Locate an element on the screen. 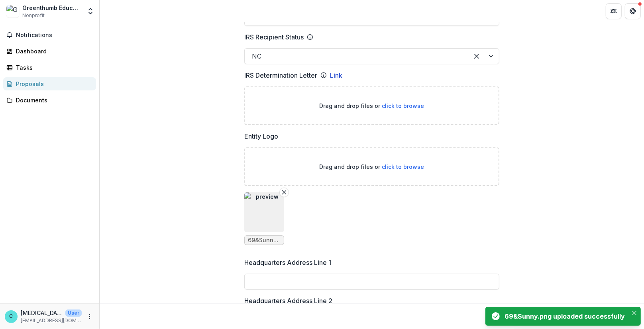 Image resolution: width=644 pixels, height=329 pixels. span: Notifications is located at coordinates (54, 35).